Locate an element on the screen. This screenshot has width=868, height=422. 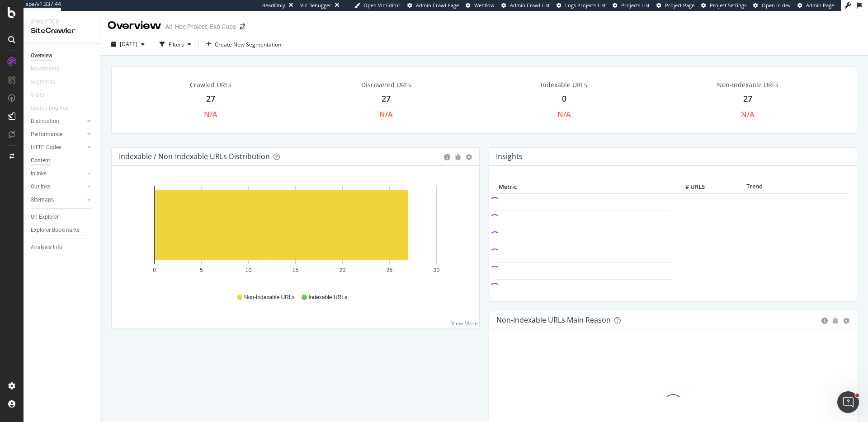
text: 10 is located at coordinates (249, 270).